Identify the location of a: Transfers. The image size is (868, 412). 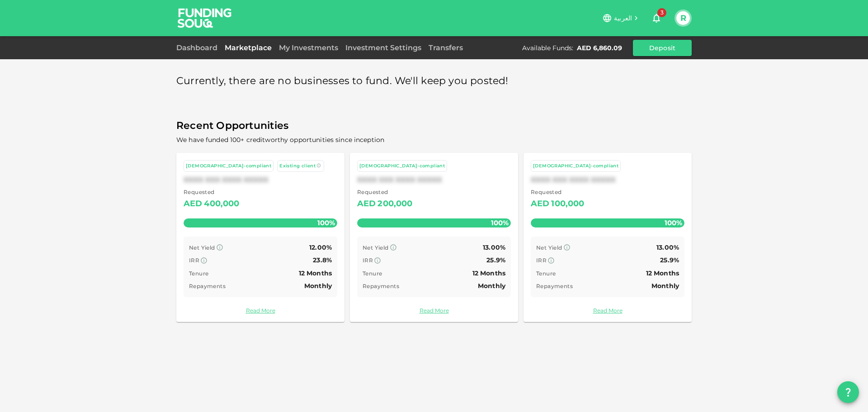
(446, 47).